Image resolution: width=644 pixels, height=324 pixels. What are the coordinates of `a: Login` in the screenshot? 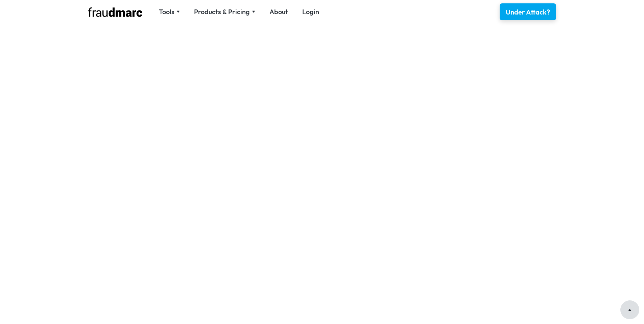 It's located at (311, 12).